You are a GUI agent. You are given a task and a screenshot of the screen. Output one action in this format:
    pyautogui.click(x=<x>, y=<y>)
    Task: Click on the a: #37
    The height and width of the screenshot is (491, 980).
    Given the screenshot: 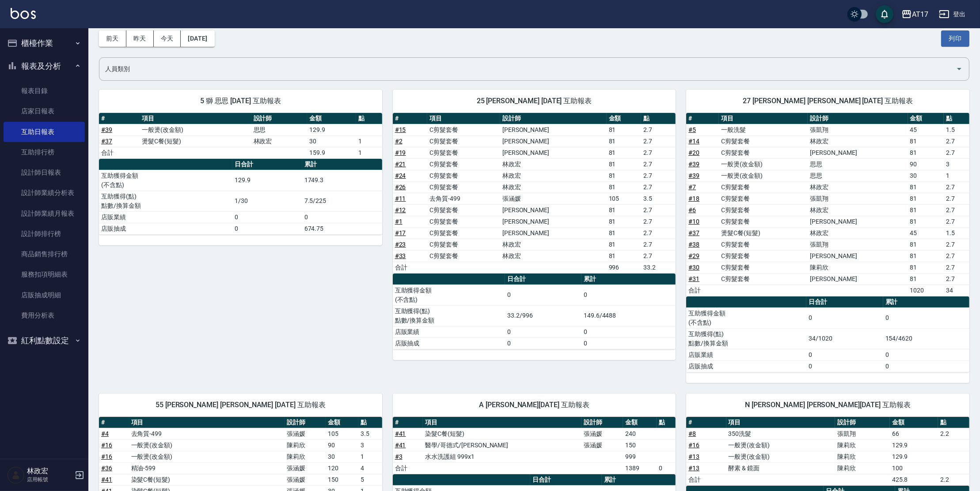 What is the action you would take?
    pyautogui.click(x=106, y=141)
    